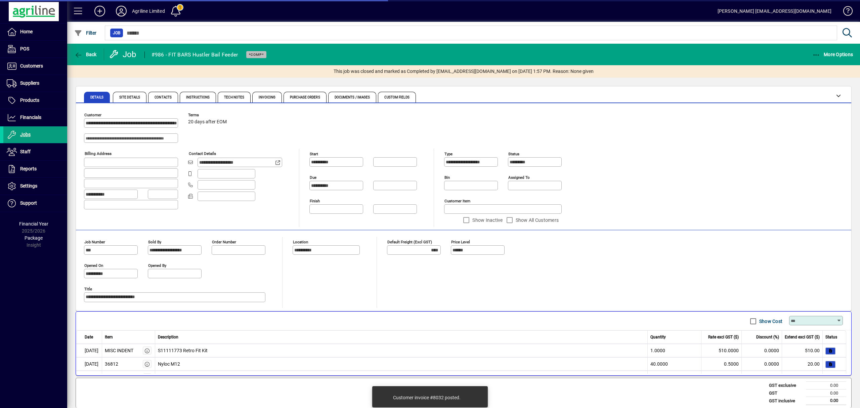 This screenshot has height=408, width=860. I want to click on a: Support, so click(35, 203).